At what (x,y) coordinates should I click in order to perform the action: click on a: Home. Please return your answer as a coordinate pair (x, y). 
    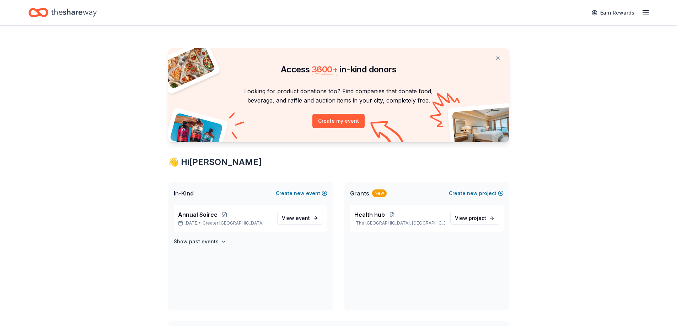
    Looking at the image, I should click on (63, 12).